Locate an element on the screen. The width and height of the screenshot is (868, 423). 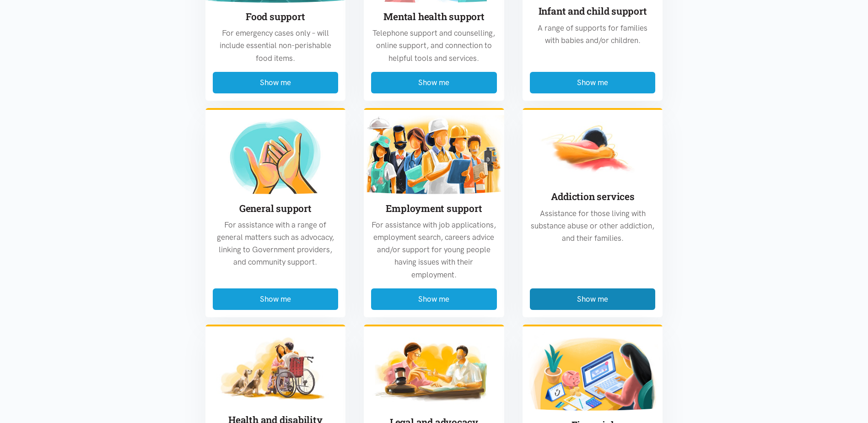
p: For assistance with job applications, employment search, careers advice and/or support for young ... is located at coordinates (434, 250).